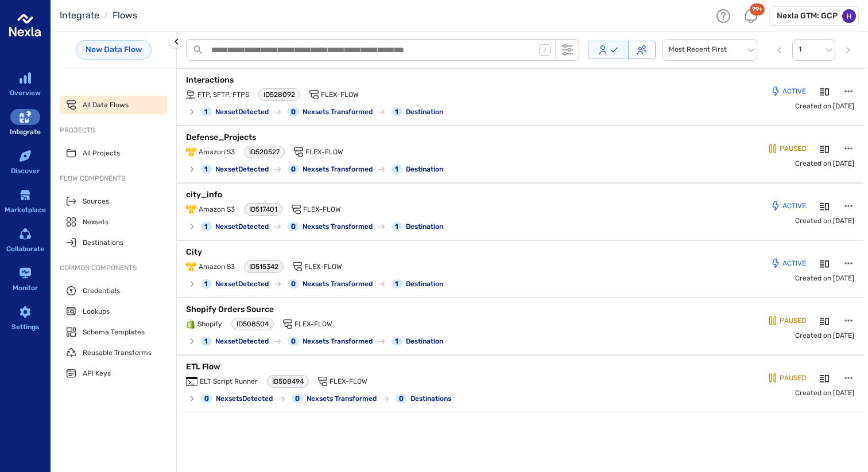 The image size is (868, 472). Describe the element at coordinates (750, 16) in the screenshot. I see `div: Notifications` at that location.